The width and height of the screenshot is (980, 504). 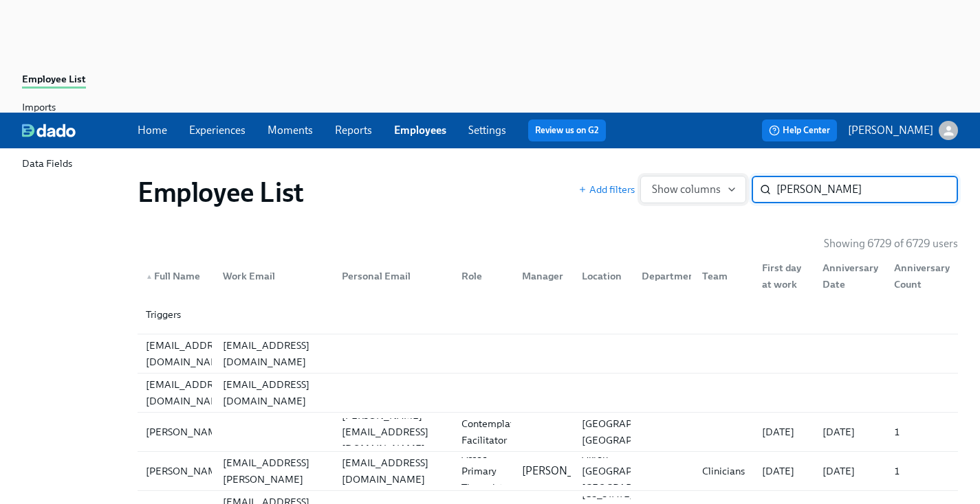 What do you see at coordinates (176, 276) in the screenshot?
I see `div: ▲Full Name` at bounding box center [176, 276].